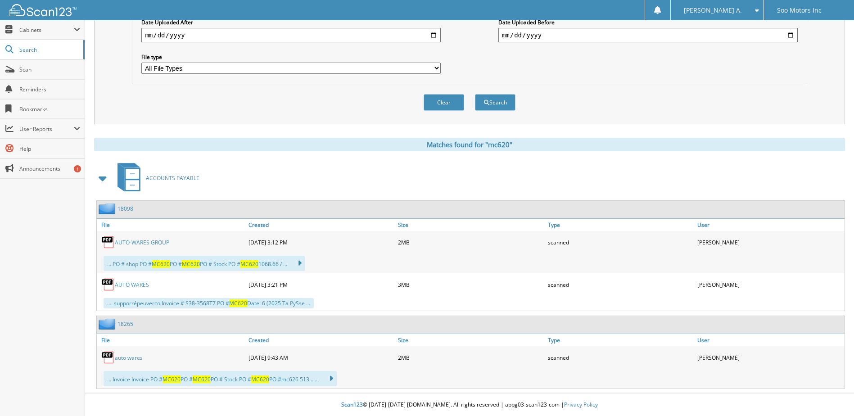  Describe the element at coordinates (172, 178) in the screenshot. I see `span: ACCOUNTS PAYABLE` at that location.